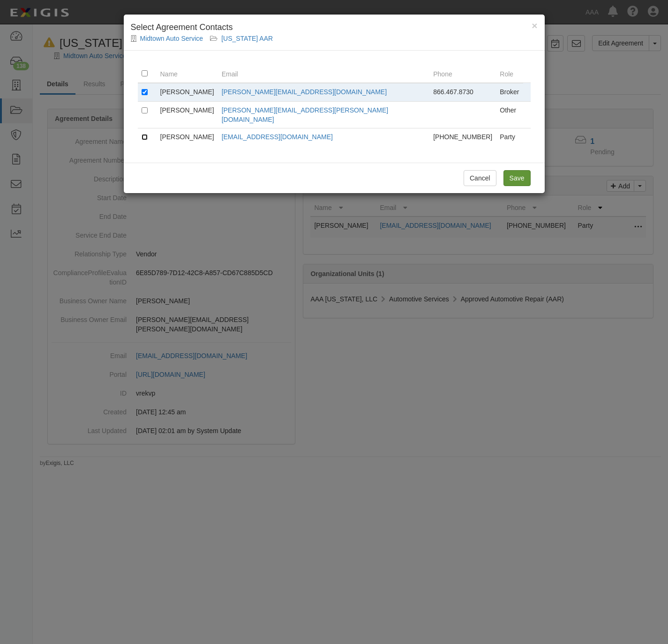 This screenshot has width=668, height=644. I want to click on td: Other, so click(509, 114).